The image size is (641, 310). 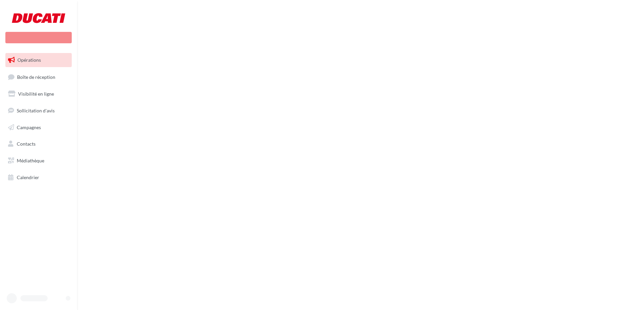 I want to click on span: Contacts, so click(x=26, y=144).